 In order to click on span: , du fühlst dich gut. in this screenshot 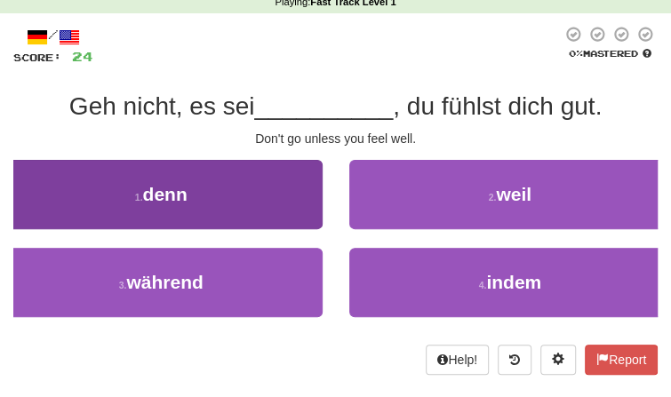, I will do `click(497, 106)`.